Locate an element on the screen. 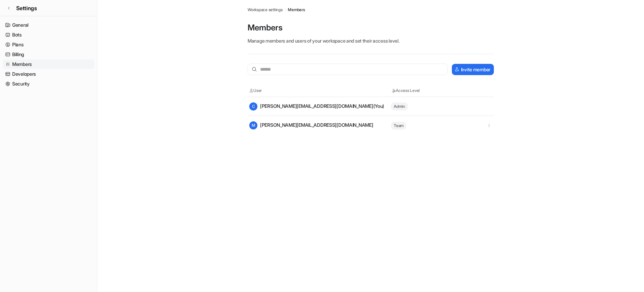 Image resolution: width=644 pixels, height=292 pixels. div: The team will be back 🕒 is located at coordinates (58, 106).